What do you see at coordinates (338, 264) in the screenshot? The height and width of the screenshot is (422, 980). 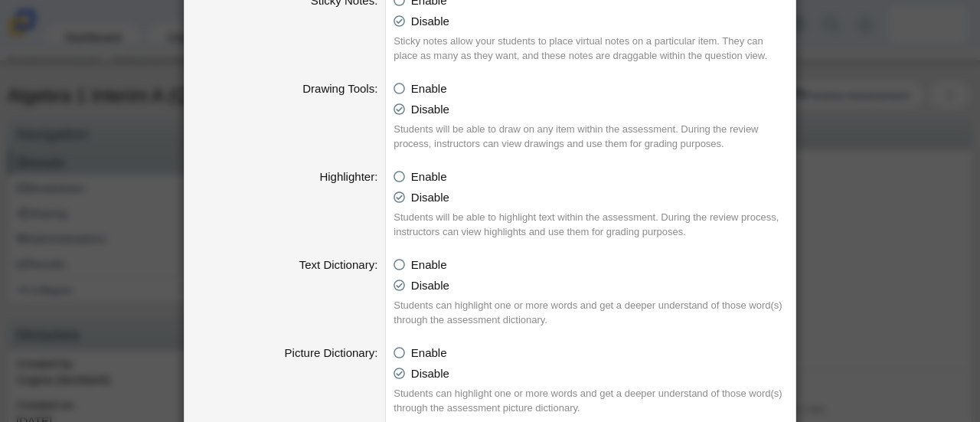 I see `label: Text Dictionary` at bounding box center [338, 264].